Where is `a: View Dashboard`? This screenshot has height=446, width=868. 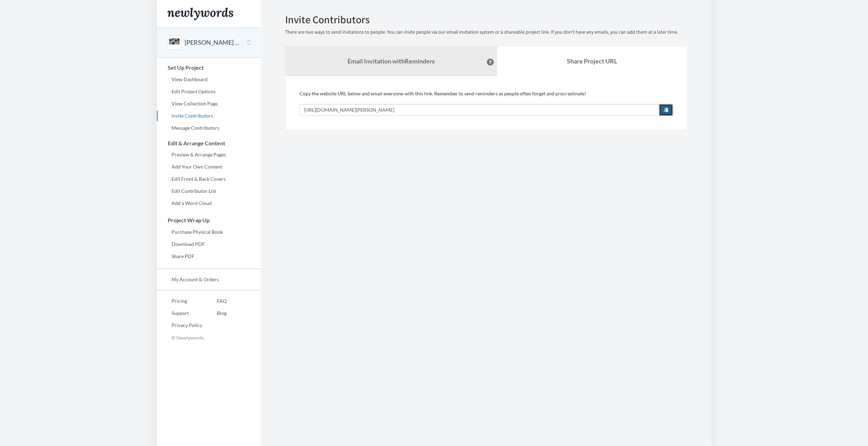
a: View Dashboard is located at coordinates (209, 80).